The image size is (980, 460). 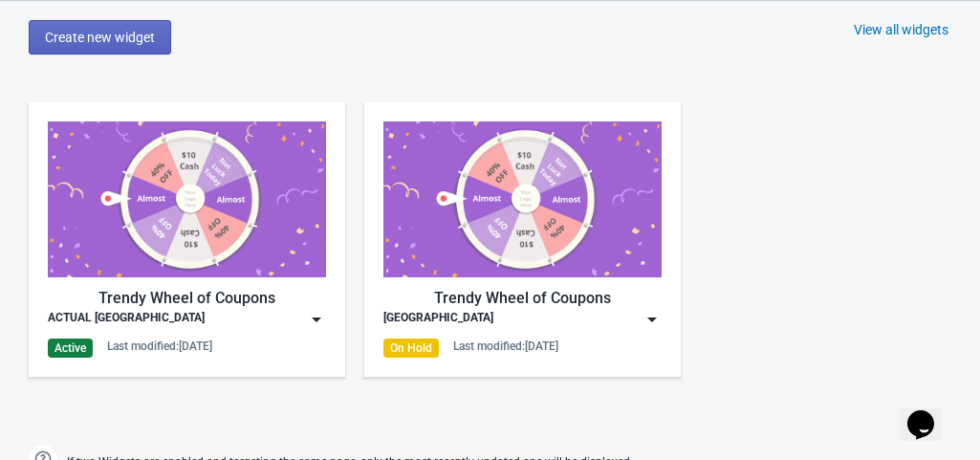 What do you see at coordinates (411, 348) in the screenshot?
I see `div: On Hold` at bounding box center [411, 348].